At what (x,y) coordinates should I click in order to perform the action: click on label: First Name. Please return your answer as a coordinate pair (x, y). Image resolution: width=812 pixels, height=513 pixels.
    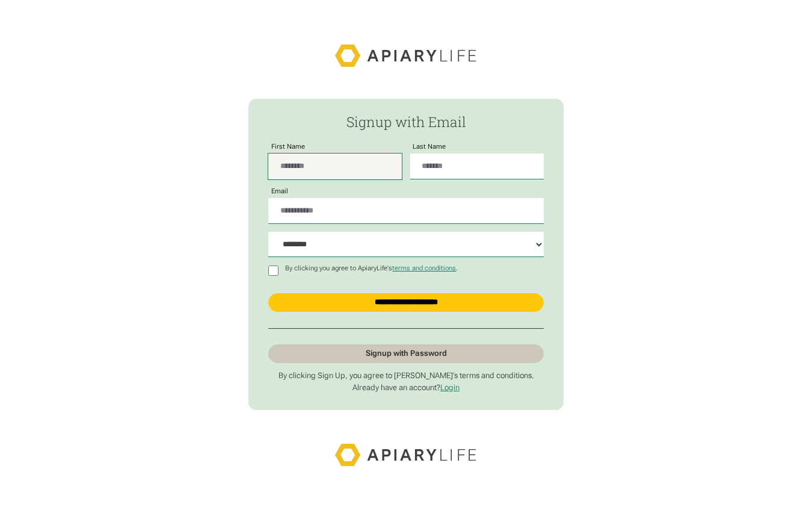
    Looking at the image, I should click on (288, 147).